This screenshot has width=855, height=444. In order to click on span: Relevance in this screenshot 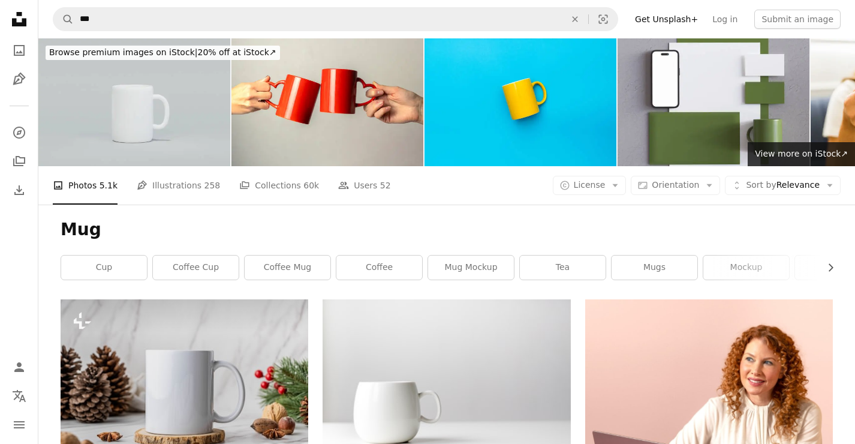, I will do `click(783, 185)`.